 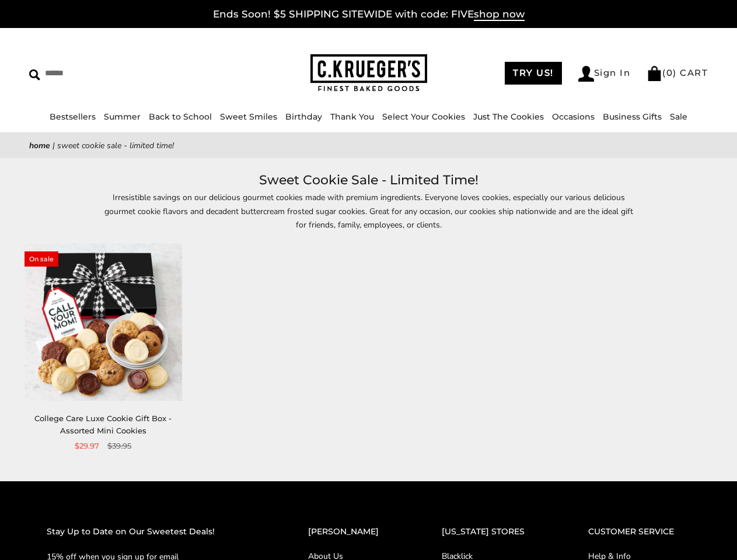 What do you see at coordinates (586, 73) in the screenshot?
I see `img: Account` at bounding box center [586, 73].